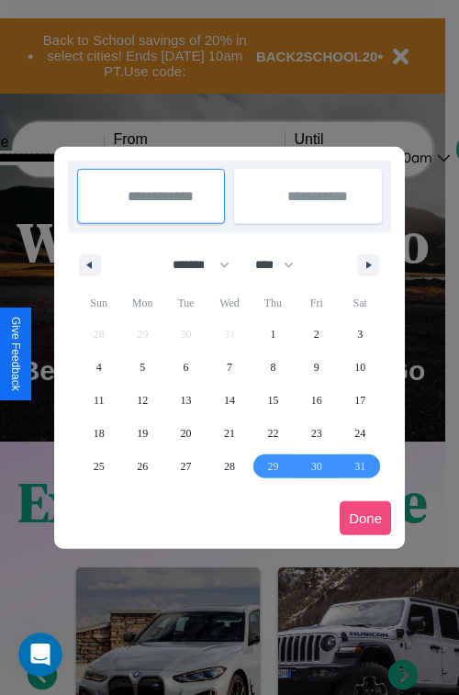 The width and height of the screenshot is (459, 695). Describe the element at coordinates (98, 467) in the screenshot. I see `button: 25` at that location.